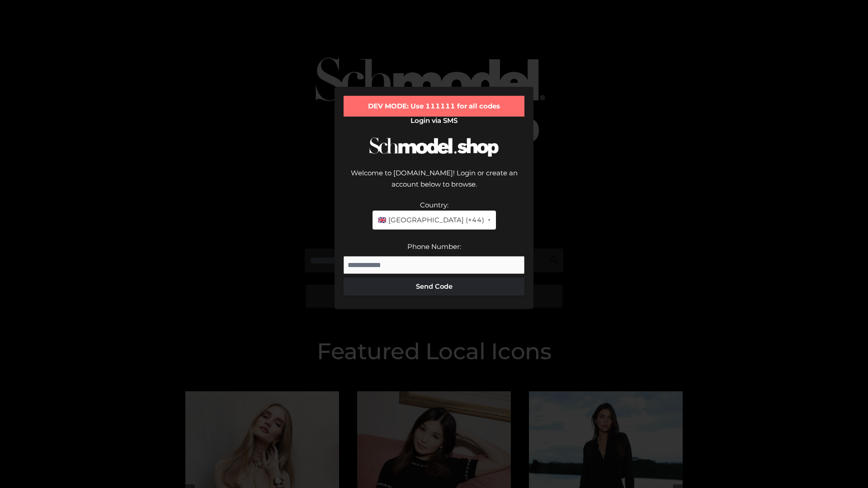 This screenshot has height=488, width=868. I want to click on button: Send Code, so click(434, 287).